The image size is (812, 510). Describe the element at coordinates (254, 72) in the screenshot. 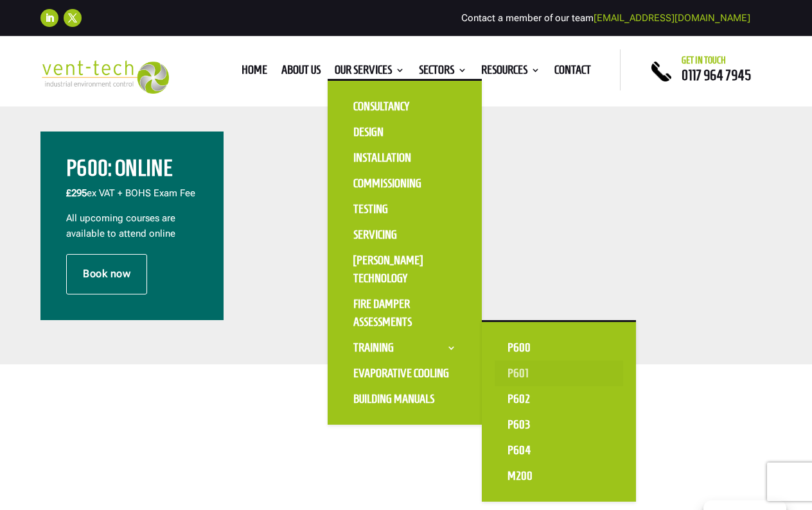

I see `a: Home` at that location.